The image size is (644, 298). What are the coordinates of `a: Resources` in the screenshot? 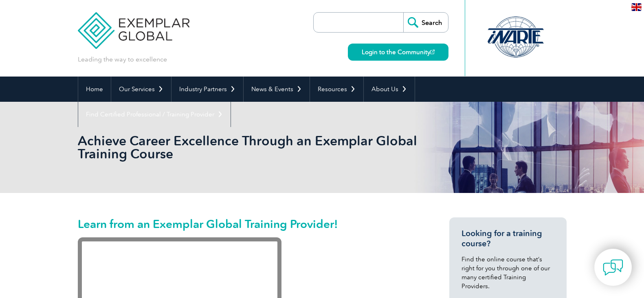 It's located at (337, 90).